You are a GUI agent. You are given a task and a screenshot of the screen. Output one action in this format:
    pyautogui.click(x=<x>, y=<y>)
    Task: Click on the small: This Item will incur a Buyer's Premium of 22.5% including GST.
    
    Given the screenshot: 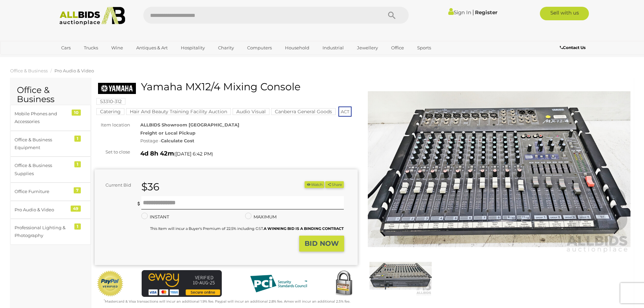 What is the action you would take?
    pyautogui.click(x=247, y=229)
    